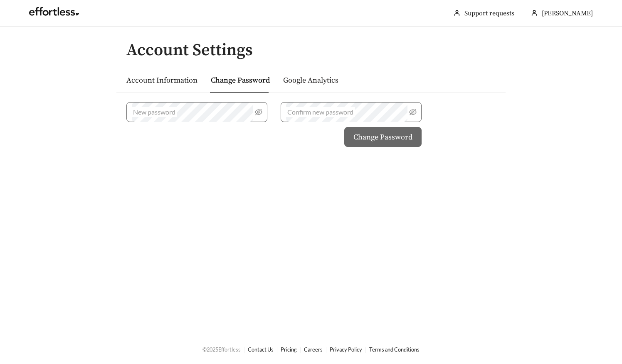  I want to click on a: Terms and Conditions, so click(394, 350).